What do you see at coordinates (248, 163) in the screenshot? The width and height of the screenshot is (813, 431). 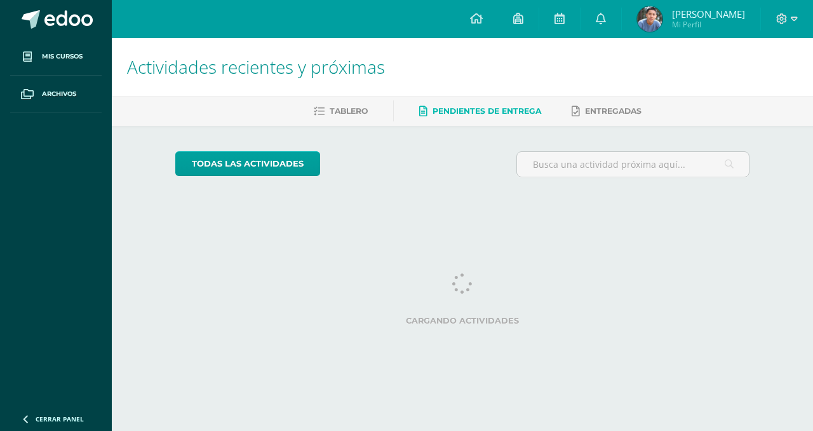 I see `a: todas las Actividades` at bounding box center [248, 163].